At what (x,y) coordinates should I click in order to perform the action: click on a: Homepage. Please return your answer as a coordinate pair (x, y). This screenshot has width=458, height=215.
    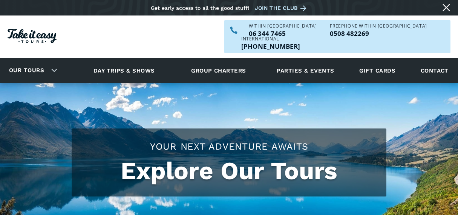
    Looking at the image, I should click on (32, 37).